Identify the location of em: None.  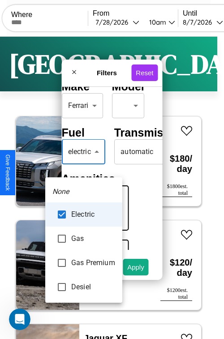
(61, 192).